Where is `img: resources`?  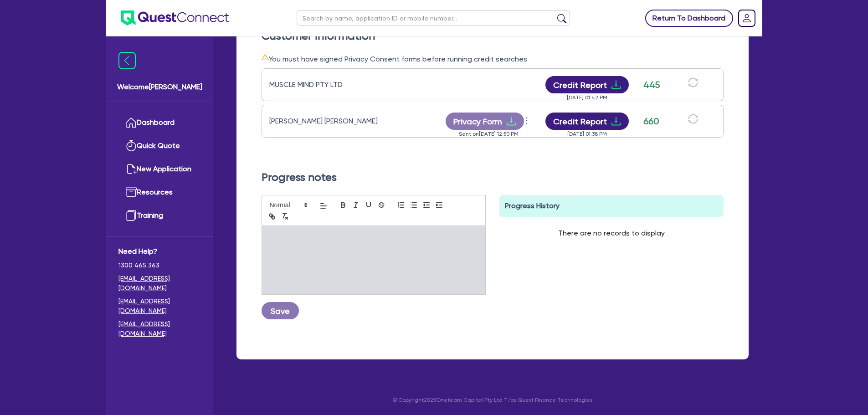
img: resources is located at coordinates (131, 192).